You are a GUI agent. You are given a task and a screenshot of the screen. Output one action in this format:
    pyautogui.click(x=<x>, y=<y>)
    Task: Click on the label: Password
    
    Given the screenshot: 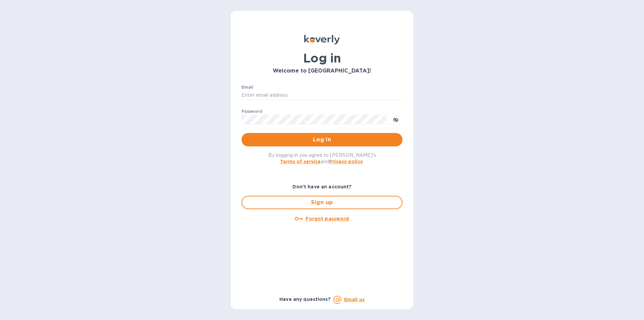 What is the action you would take?
    pyautogui.click(x=251, y=112)
    